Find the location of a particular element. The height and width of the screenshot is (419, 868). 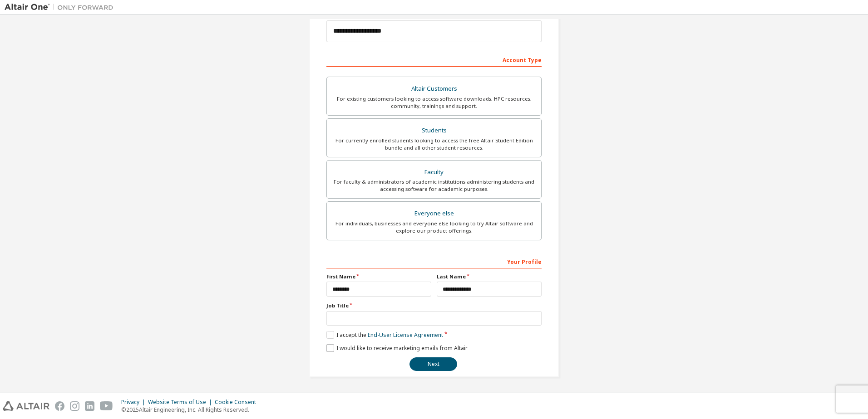

div: For individuals, businesses and everyone else looking to try Altair software and explore our prod... is located at coordinates (434, 227).